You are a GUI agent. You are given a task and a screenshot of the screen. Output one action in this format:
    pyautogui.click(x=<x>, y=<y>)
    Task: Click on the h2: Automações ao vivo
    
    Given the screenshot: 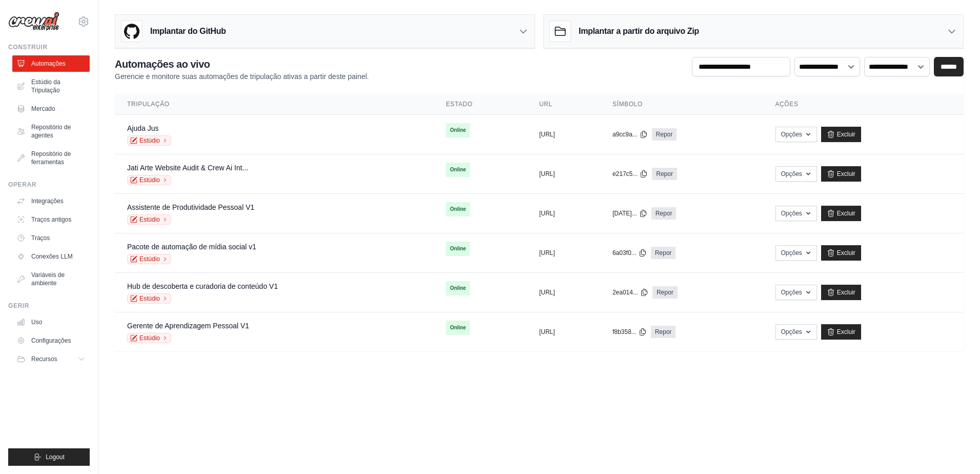 What is the action you would take?
    pyautogui.click(x=242, y=64)
    